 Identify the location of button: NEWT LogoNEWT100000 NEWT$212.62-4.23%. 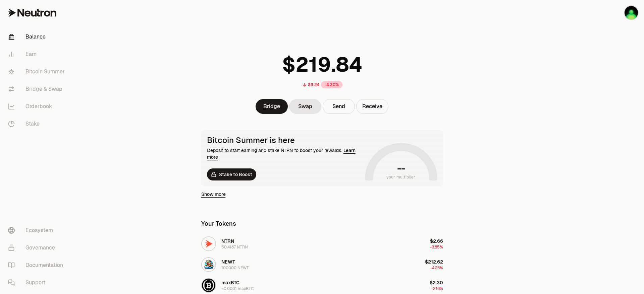
(322, 265).